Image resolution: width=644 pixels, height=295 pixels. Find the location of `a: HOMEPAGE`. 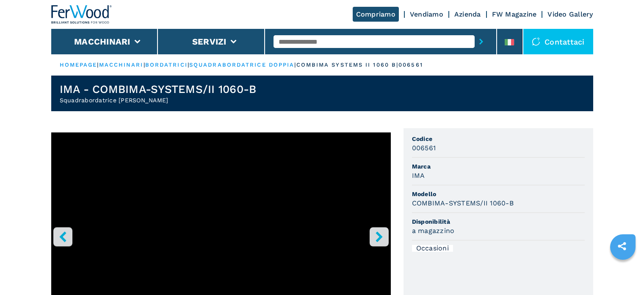

a: HOMEPAGE is located at coordinates (78, 64).